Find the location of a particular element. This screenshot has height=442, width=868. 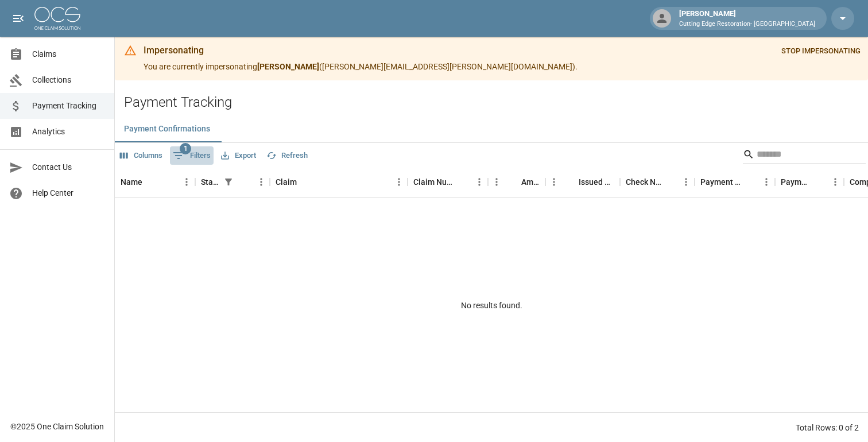

span: Claims is located at coordinates (68, 54).